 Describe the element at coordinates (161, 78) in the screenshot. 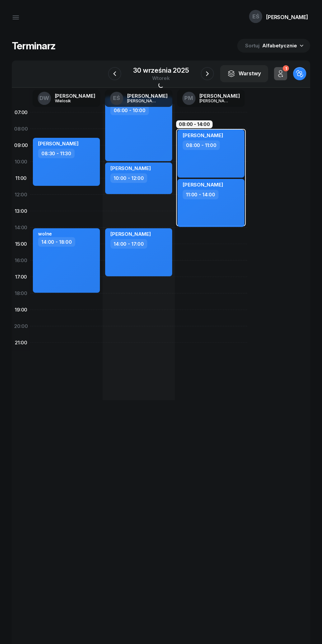

I see `div: wtorek` at that location.